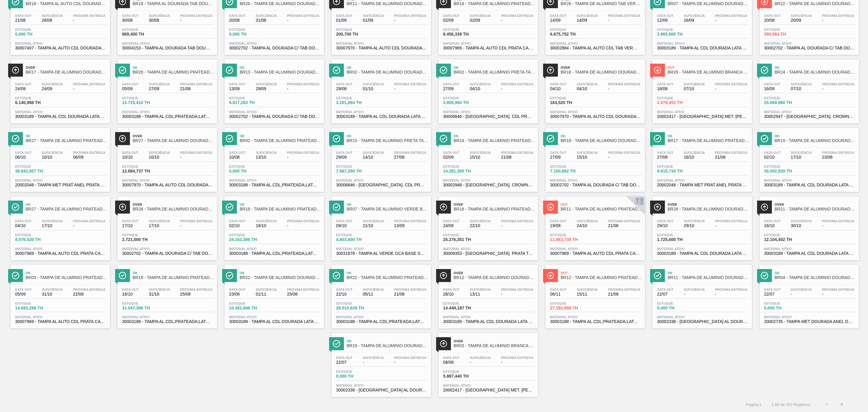 Image resolution: width=868 pixels, height=412 pixels. I want to click on span: 27/09, so click(558, 157).